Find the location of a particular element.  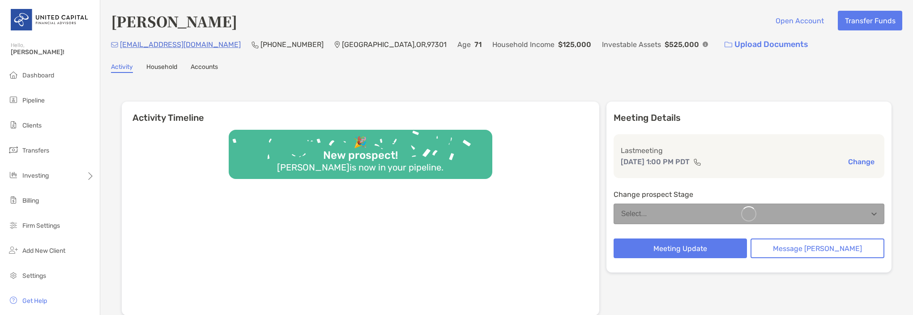

span: Billing is located at coordinates (30, 200).